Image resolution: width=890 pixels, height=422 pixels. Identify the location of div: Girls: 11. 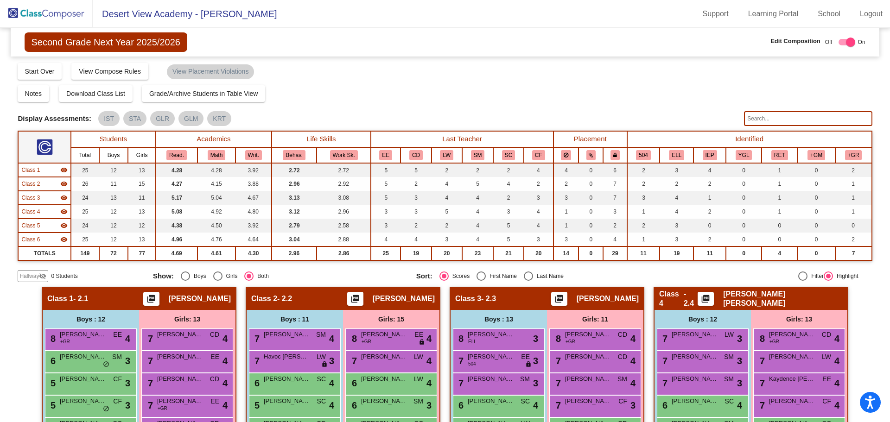
(595, 319).